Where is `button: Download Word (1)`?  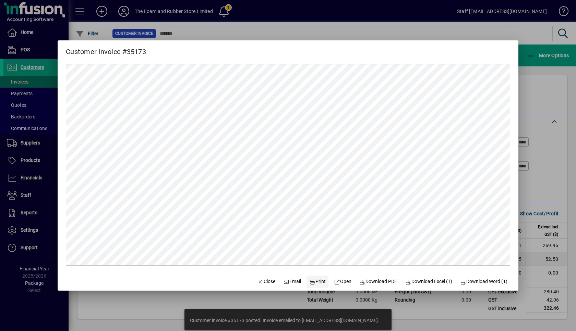 button: Download Word (1) is located at coordinates (484, 282).